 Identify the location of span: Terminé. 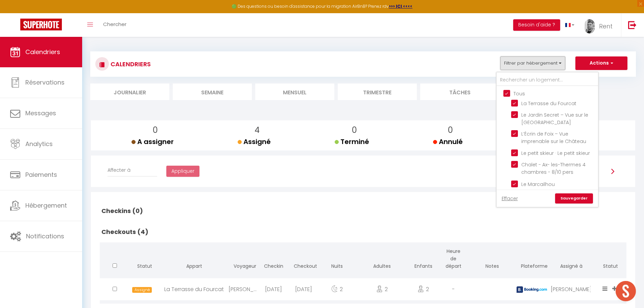
(352, 142).